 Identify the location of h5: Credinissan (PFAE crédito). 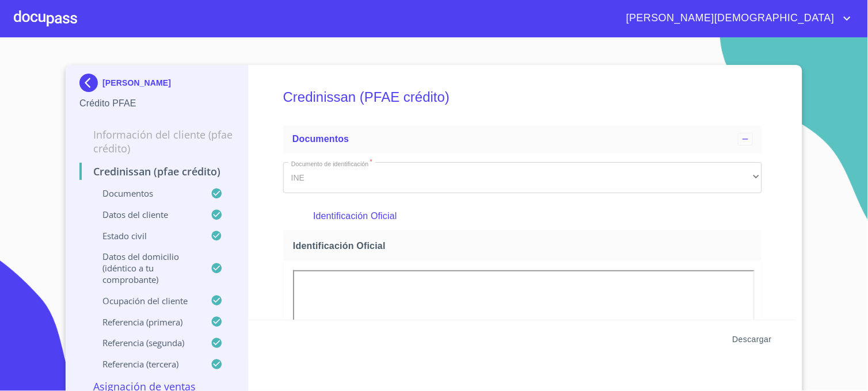
(522, 97).